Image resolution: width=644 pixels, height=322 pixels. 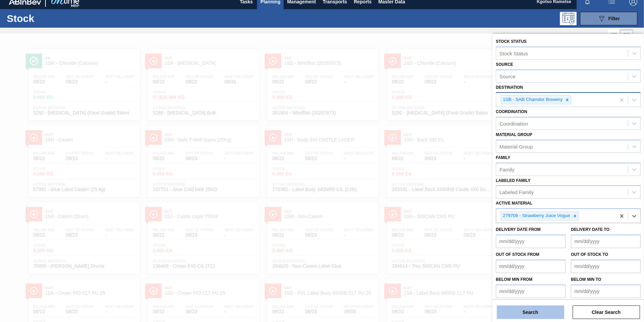 I want to click on label: Stock Status, so click(x=511, y=42).